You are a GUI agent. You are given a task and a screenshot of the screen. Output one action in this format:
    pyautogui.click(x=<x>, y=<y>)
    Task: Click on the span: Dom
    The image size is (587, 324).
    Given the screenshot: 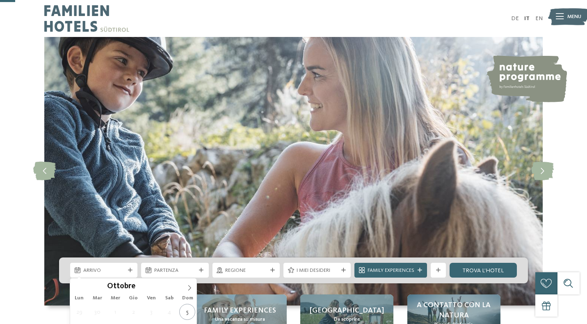 What is the action you would take?
    pyautogui.click(x=187, y=298)
    